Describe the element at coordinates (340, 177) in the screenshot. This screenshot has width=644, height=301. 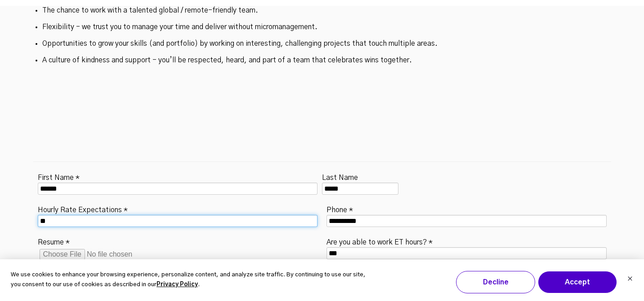
I see `label: Last Name` at that location.